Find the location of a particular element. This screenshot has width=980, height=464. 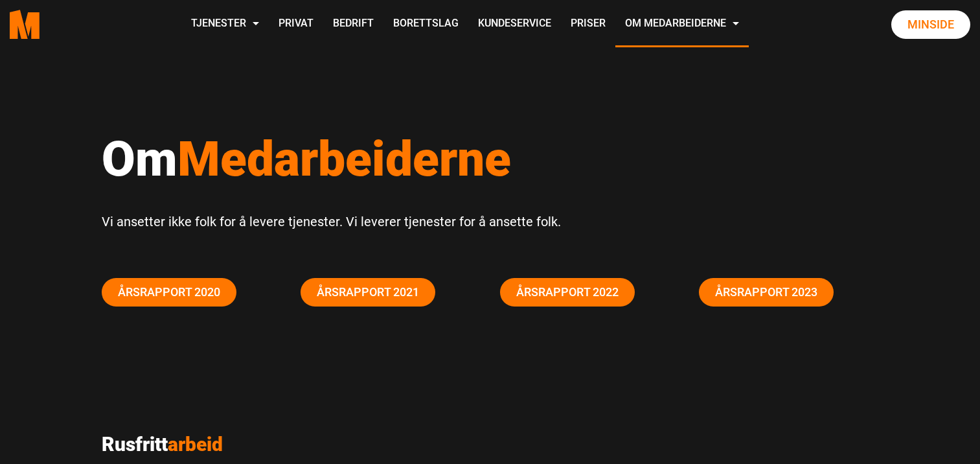

a: Årsrapport 2020 is located at coordinates (169, 292).